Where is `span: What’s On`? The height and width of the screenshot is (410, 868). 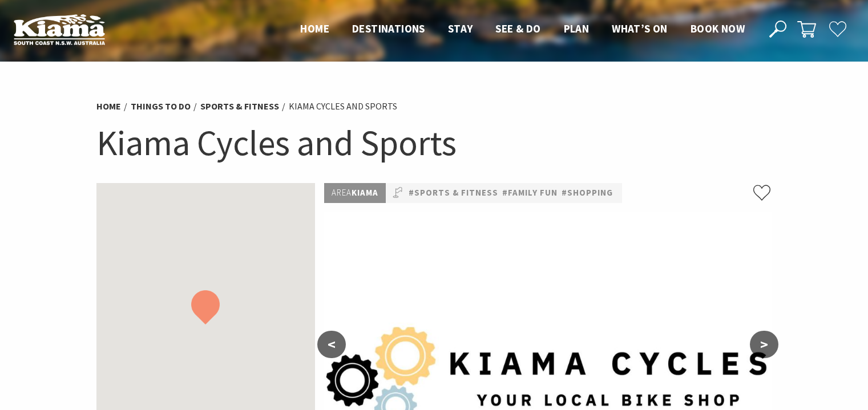
span: What’s On is located at coordinates (640, 29).